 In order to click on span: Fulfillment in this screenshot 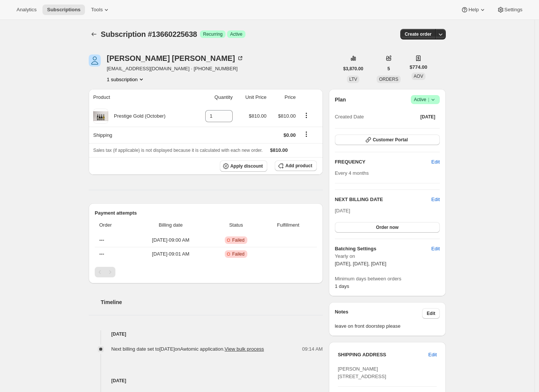, I will do `click(288, 225)`.